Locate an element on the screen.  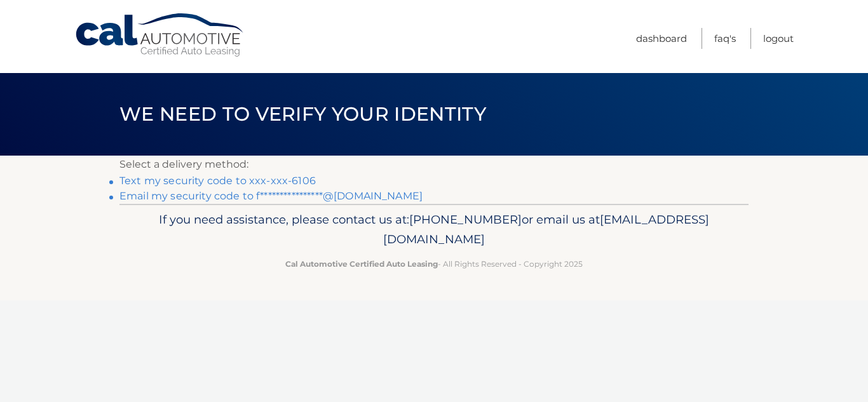
p: Select a delivery method: is located at coordinates (434, 165).